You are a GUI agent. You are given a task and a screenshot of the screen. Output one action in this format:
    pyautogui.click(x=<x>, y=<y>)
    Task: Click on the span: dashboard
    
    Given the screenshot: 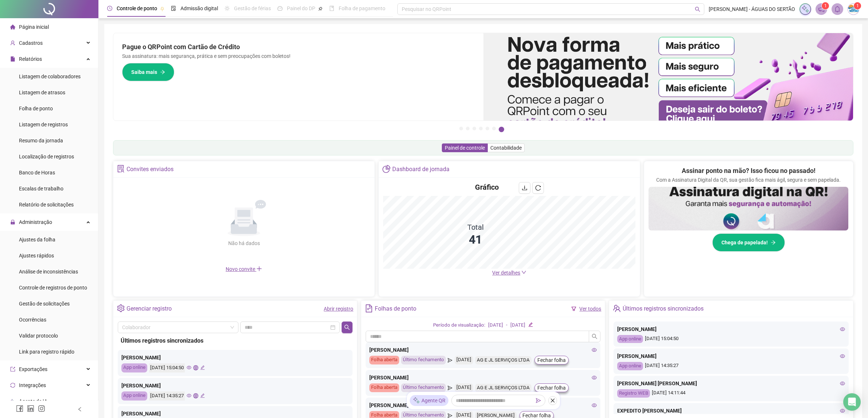 What is the action you would take?
    pyautogui.click(x=280, y=9)
    